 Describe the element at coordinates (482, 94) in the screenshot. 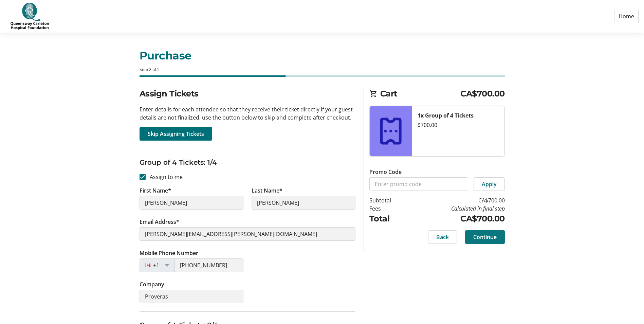

I see `span: CA$700.00` at that location.